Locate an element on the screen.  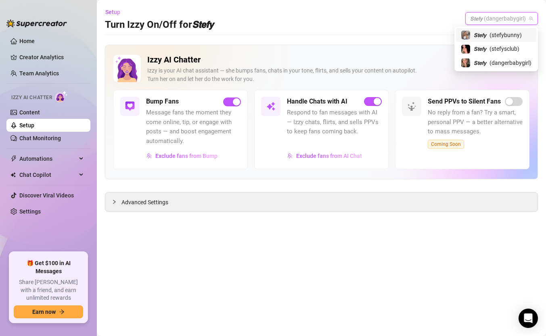
h3: Turn Izzy On/Off for 𝙎𝙩𝙚𝙛𝙮 is located at coordinates (159, 25).